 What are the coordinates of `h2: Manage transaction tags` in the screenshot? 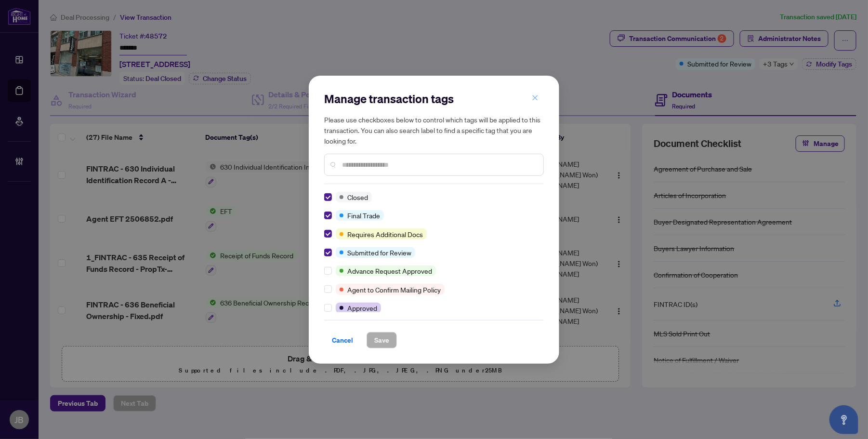 It's located at (434, 99).